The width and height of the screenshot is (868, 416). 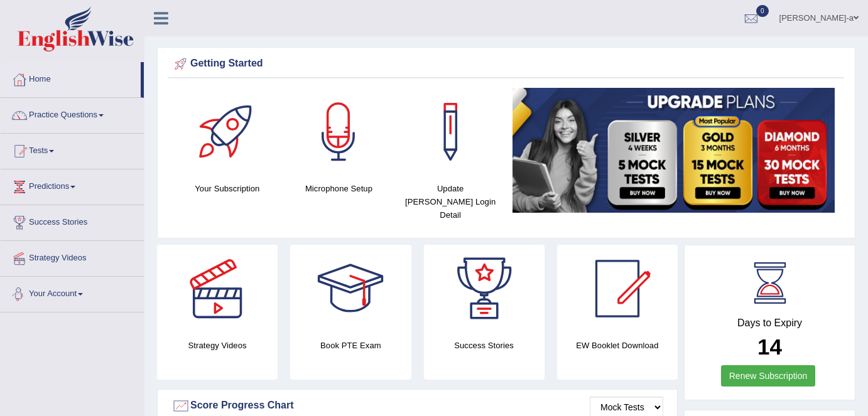 What do you see at coordinates (768, 376) in the screenshot?
I see `a: Renew Subscription` at bounding box center [768, 376].